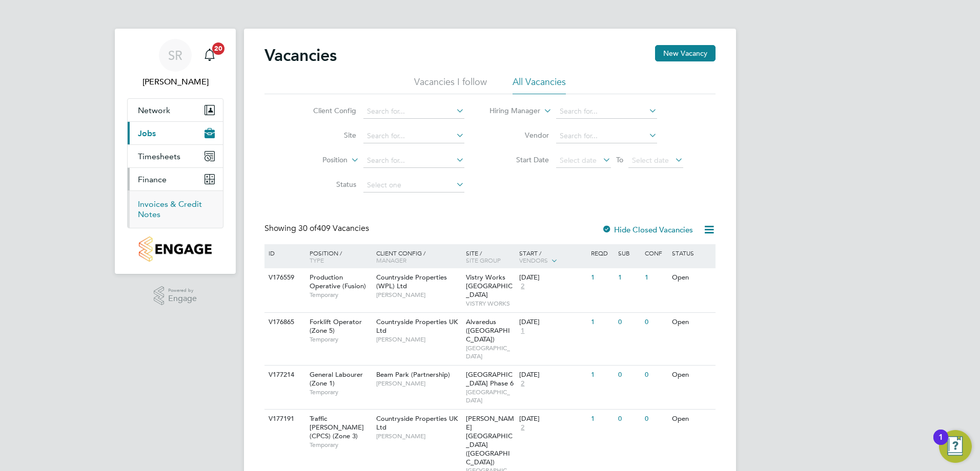 This screenshot has width=980, height=471. I want to click on label: Hiring Manager, so click(510, 112).